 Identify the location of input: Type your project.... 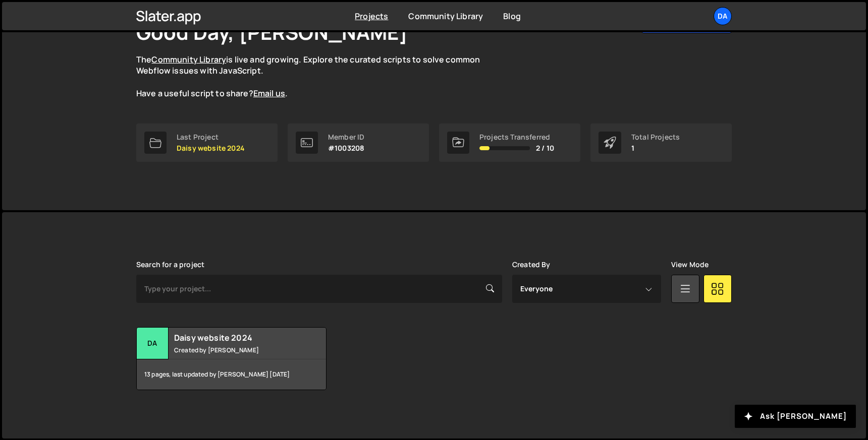
(319, 289).